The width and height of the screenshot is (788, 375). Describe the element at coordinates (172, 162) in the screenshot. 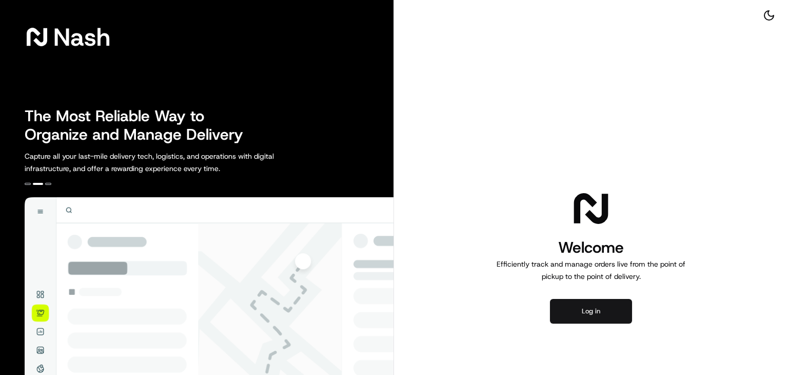

I see `p: Capture all your last-mile delivery tech, logistics, and operations with digital infrastructure, ...` at that location.